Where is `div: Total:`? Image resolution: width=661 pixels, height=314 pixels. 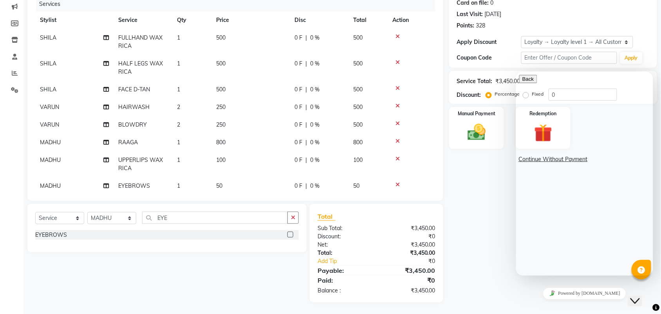 div: Total: is located at coordinates (344, 253).